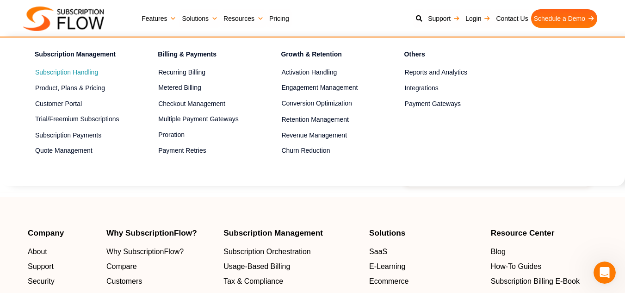 The width and height of the screenshot is (625, 293). I want to click on a: Engagement Management, so click(326, 88).